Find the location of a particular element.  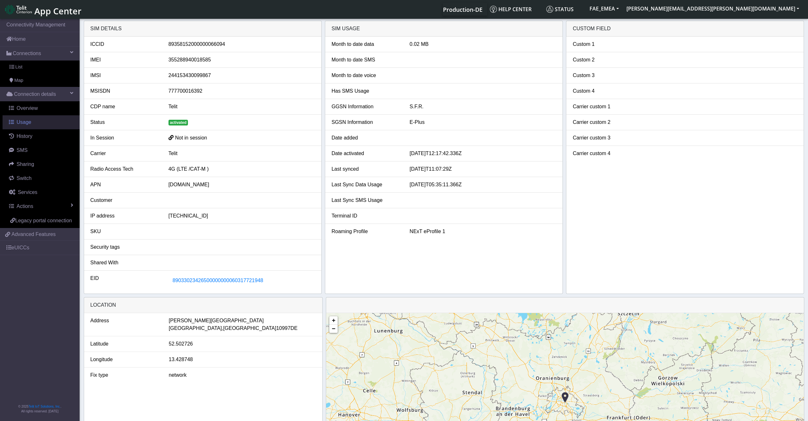

div: Carrier custom 3 is located at coordinates (606, 138).